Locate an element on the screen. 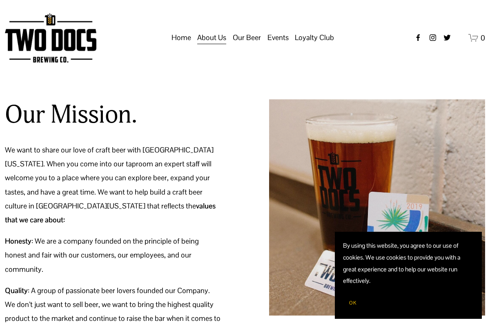 The width and height of the screenshot is (490, 327). a: 0 items in cart is located at coordinates (477, 38).